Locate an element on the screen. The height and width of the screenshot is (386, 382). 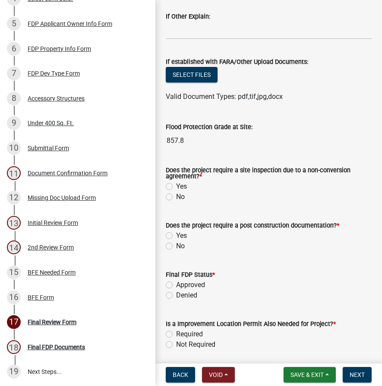
label: Is a Improvement Location Permit Also Needed for Project? is located at coordinates (251, 324).